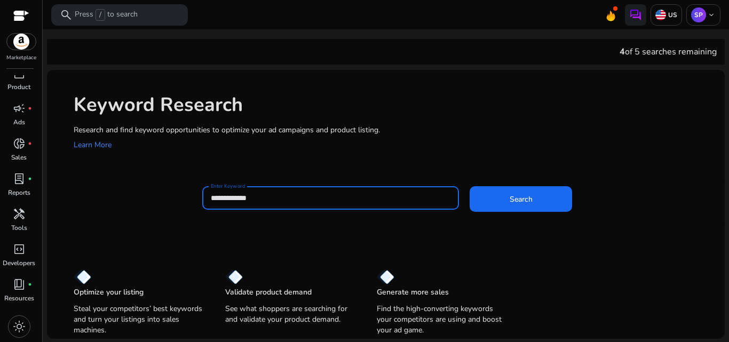  I want to click on p: Marketplace, so click(21, 58).